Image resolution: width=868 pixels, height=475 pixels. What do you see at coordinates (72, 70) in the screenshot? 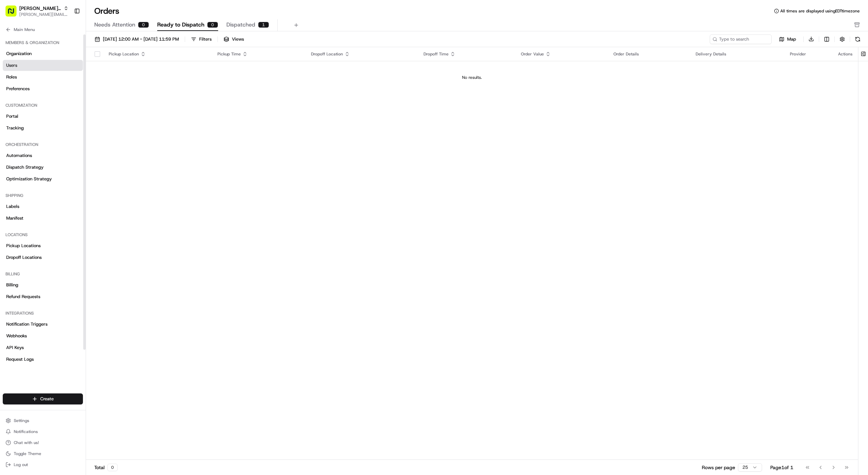
I see `div: Start new chat` at bounding box center [72, 70].